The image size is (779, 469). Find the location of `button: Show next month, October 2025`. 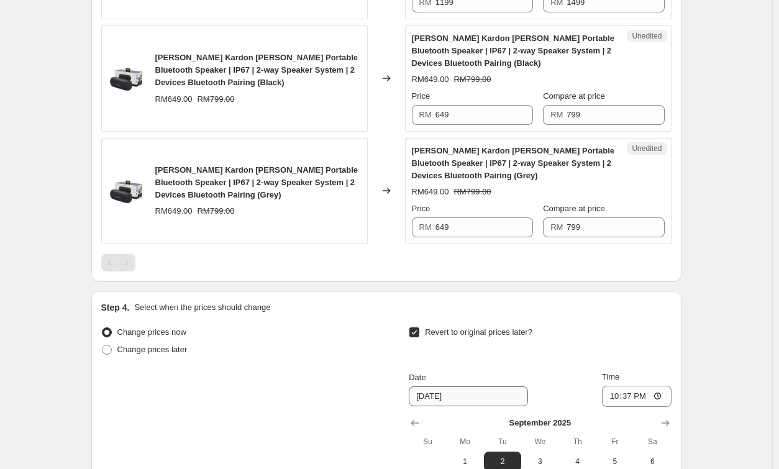

button: Show next month, October 2025 is located at coordinates (665, 423).